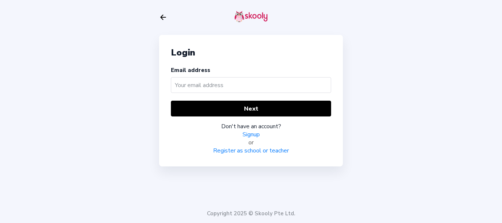 The width and height of the screenshot is (502, 223). I want to click on button: arrow back outline, so click(163, 17).